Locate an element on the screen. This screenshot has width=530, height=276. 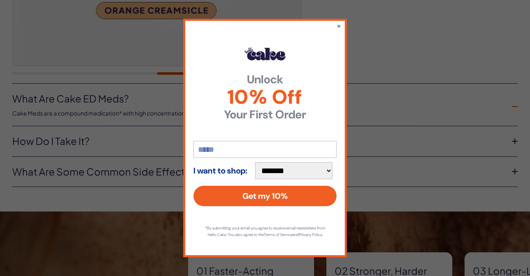
strong: Unlock is located at coordinates (265, 80).